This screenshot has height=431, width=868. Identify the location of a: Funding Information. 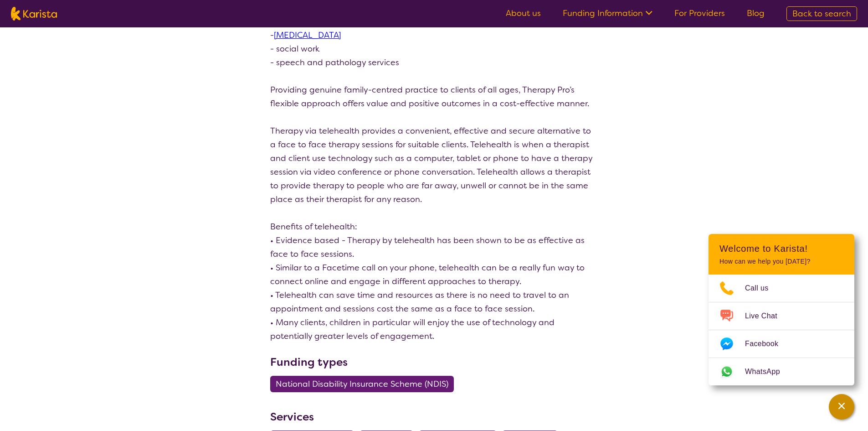
(607, 13).